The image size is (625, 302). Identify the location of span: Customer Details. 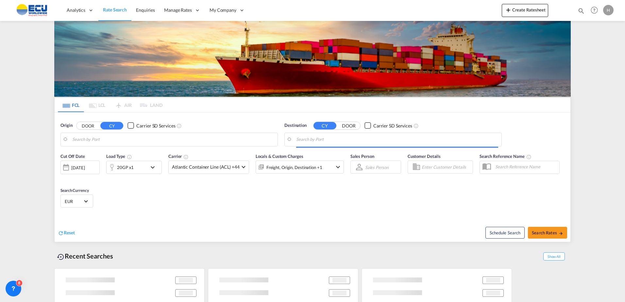
(424, 156).